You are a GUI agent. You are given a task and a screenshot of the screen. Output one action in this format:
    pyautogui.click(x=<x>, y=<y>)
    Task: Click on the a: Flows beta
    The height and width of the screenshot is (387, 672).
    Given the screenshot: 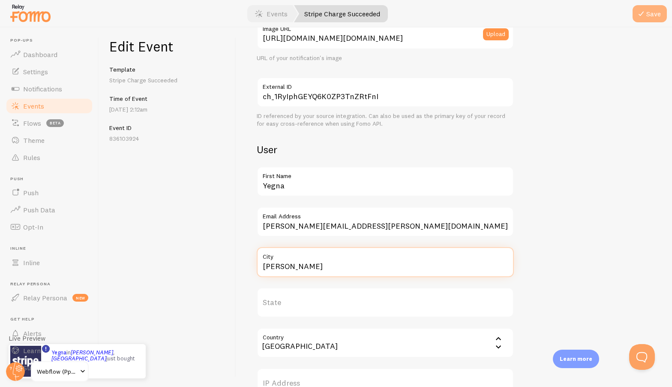 What is the action you would take?
    pyautogui.click(x=49, y=123)
    